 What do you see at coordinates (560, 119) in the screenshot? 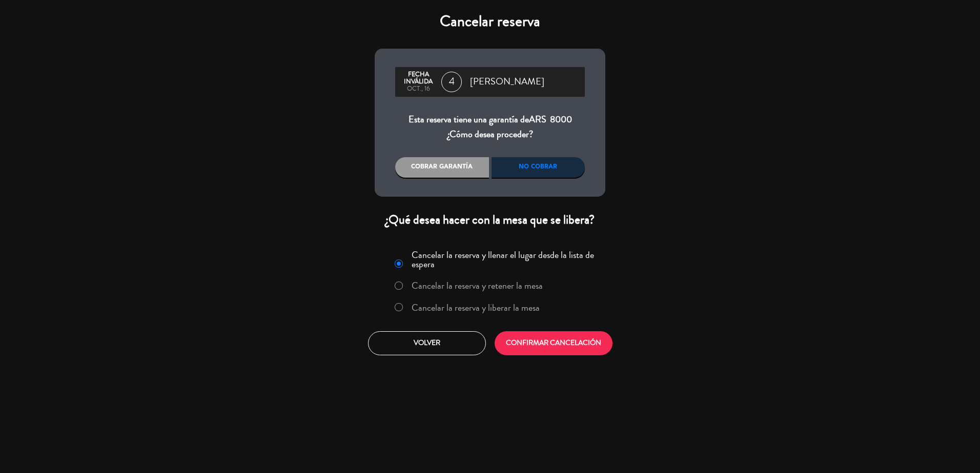
I see `span: 8000` at bounding box center [560, 119].